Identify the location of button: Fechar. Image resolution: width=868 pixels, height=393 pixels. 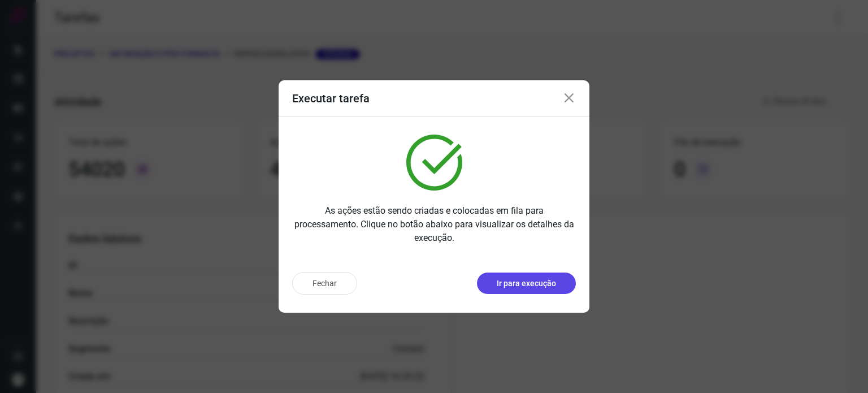
(324, 283).